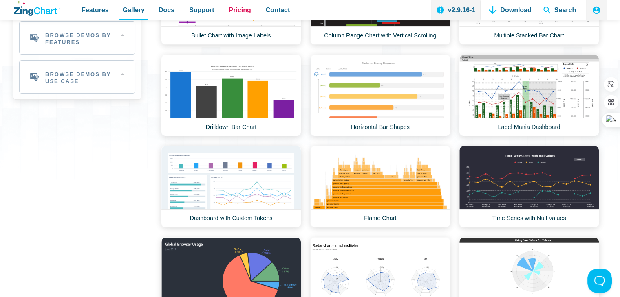 The image size is (620, 297). I want to click on a: ZingChart Logo. Click to return to the homepage, so click(37, 8).